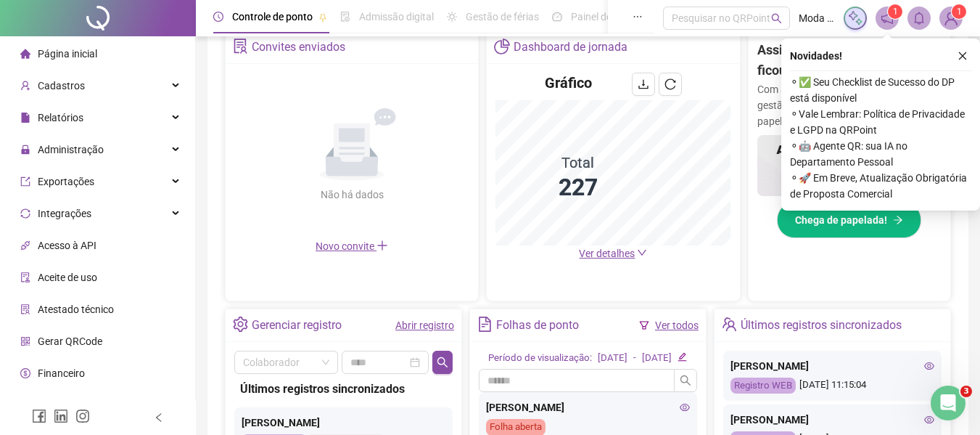 This screenshot has width=980, height=435. What do you see at coordinates (25, 213) in the screenshot?
I see `span: sync` at bounding box center [25, 213].